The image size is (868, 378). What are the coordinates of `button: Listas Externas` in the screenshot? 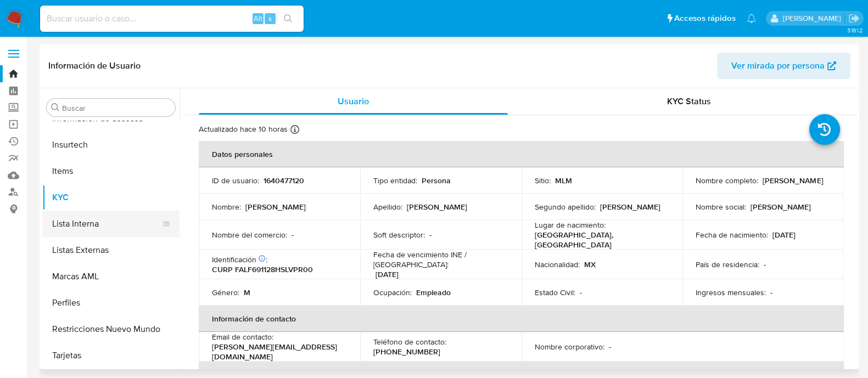 It's located at (111, 250).